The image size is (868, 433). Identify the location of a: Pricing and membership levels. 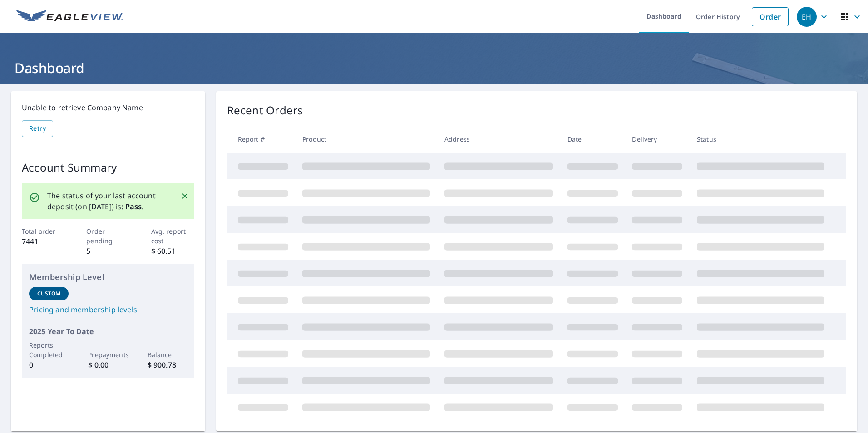
(108, 310).